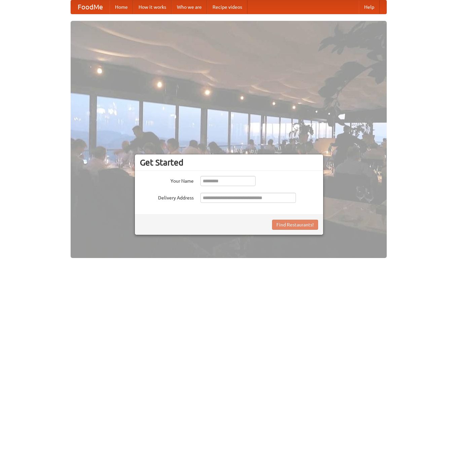  What do you see at coordinates (152, 7) in the screenshot?
I see `a: How it works` at bounding box center [152, 7].